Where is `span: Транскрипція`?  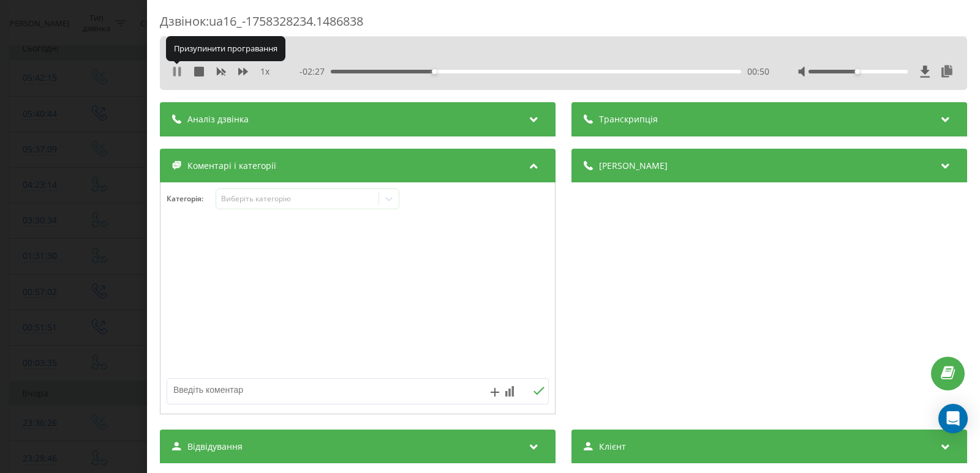 span: Транскрипція is located at coordinates (628, 119).